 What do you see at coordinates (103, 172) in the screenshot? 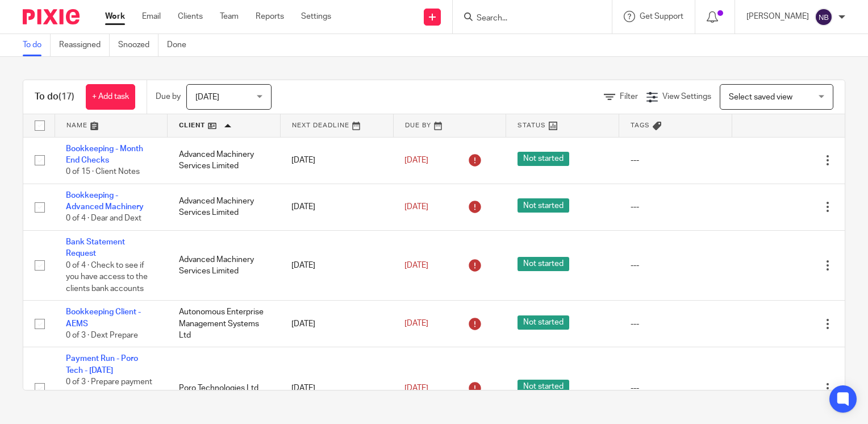
I see `span: 0 of 15 · Client Notes` at bounding box center [103, 172].